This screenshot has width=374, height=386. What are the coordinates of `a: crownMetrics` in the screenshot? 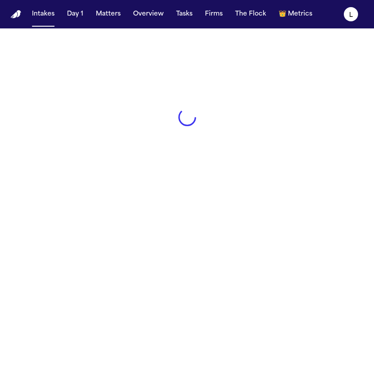 It's located at (295, 14).